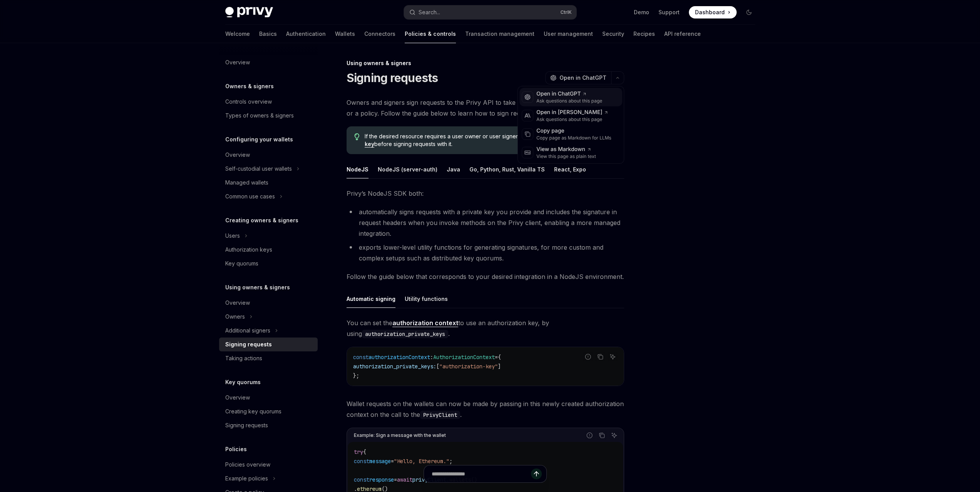 The image size is (980, 492). What do you see at coordinates (250, 86) in the screenshot?
I see `h5: Owners & signers` at bounding box center [250, 86].